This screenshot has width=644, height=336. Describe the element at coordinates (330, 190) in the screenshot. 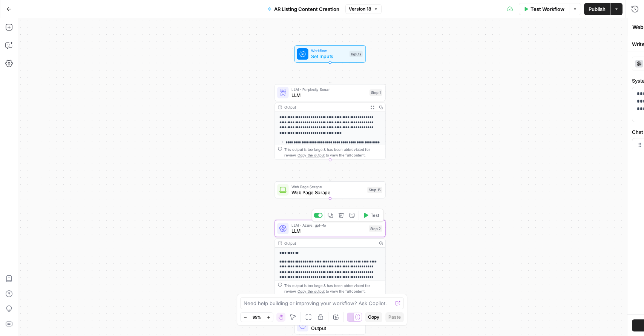

I see `div: Web Page ScrapeWeb Page ScrapeStep 15` at that location.